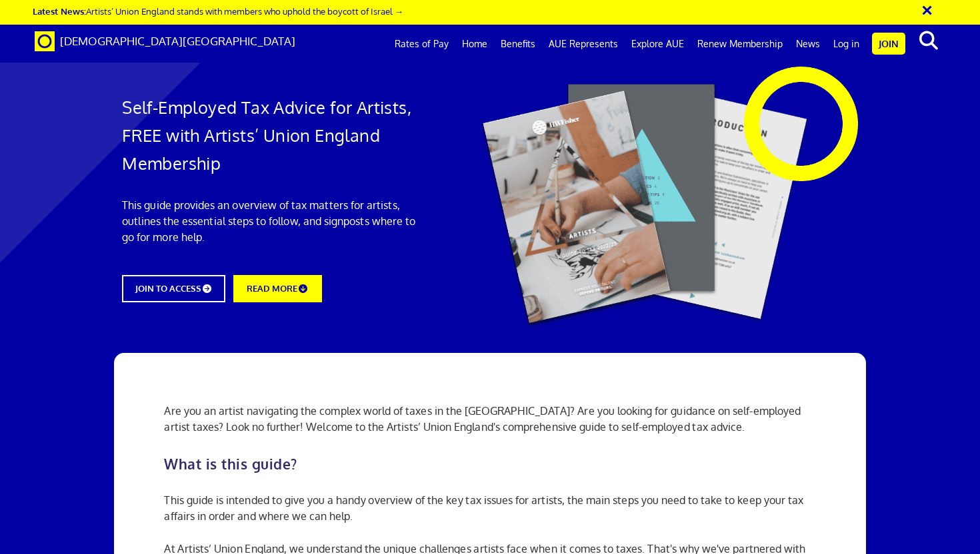 Image resolution: width=980 pixels, height=554 pixels. Describe the element at coordinates (518, 44) in the screenshot. I see `a: Benefits` at that location.